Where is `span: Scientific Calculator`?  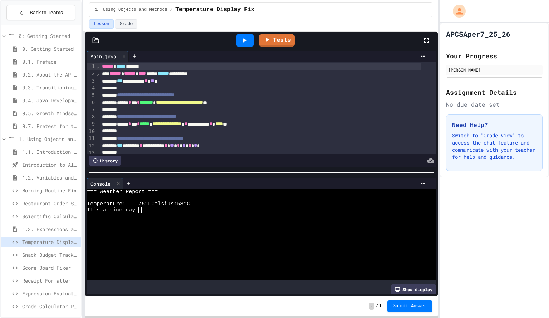
span: Scientific Calculator is located at coordinates (50, 216).